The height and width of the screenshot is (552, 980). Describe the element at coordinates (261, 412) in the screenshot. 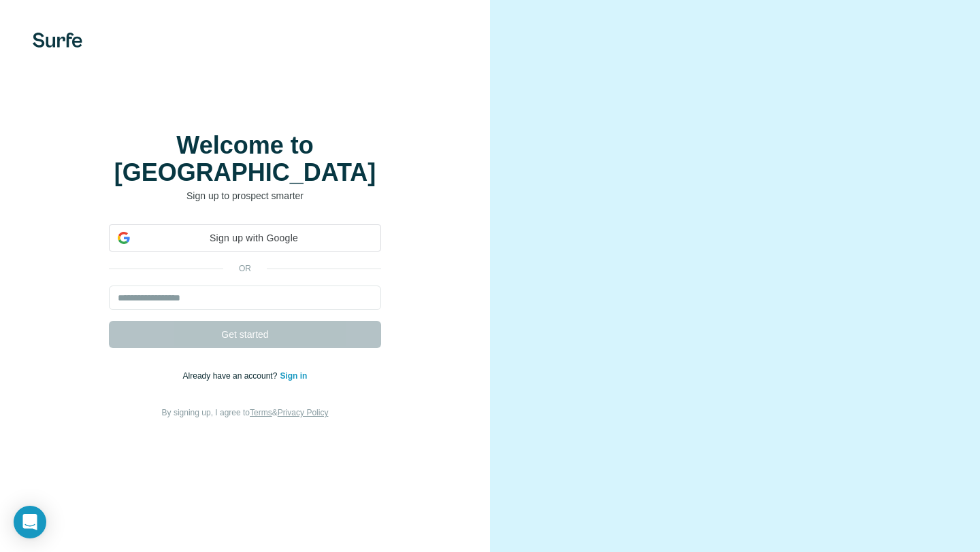

I see `a: Terms` at that location.